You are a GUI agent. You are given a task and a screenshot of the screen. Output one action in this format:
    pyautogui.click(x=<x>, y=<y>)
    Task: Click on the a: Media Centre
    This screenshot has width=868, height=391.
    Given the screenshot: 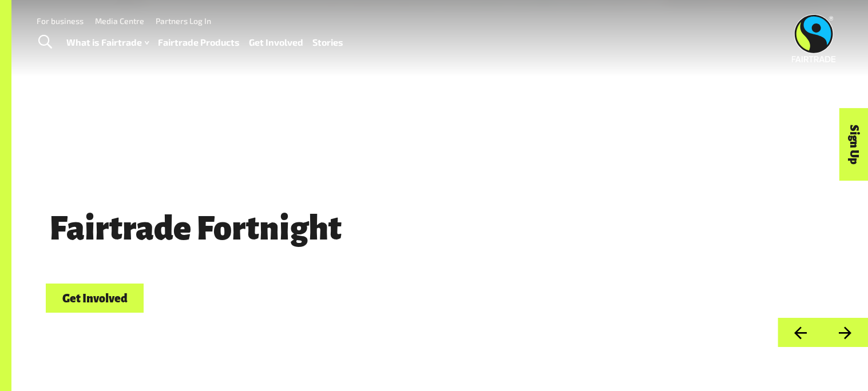 What is the action you would take?
    pyautogui.click(x=119, y=21)
    